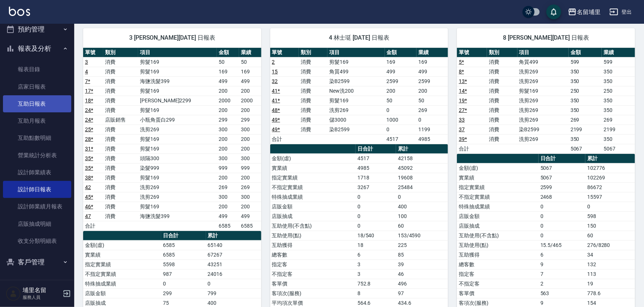 This screenshot has width=644, height=307. Describe the element at coordinates (228, 120) in the screenshot. I see `td: 299` at that location.